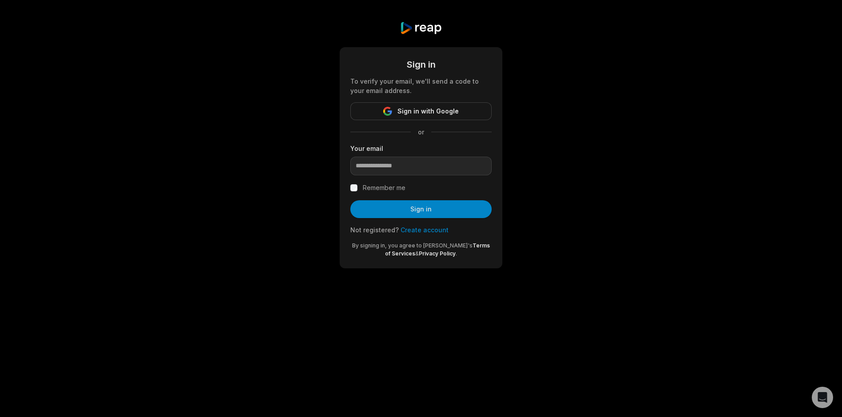 The image size is (842, 417). Describe the element at coordinates (428, 111) in the screenshot. I see `span: Sign in with Google` at that location.